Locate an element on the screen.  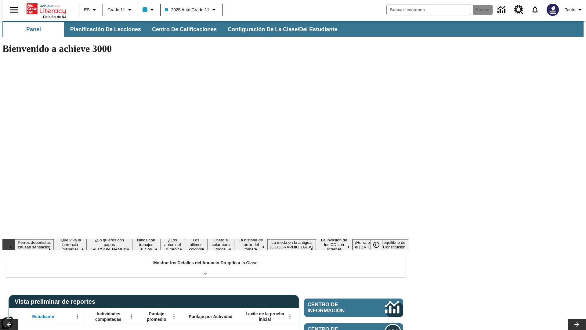
span: Panel is located at coordinates (34, 29).